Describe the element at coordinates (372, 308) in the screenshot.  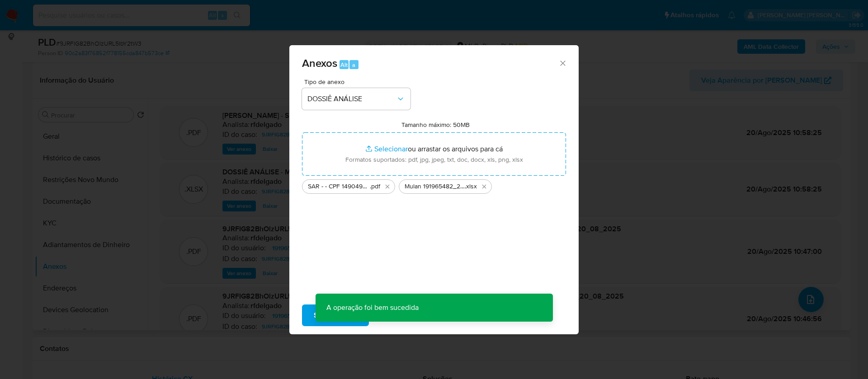
I see `p: A operação foi bem sucedida` at that location.